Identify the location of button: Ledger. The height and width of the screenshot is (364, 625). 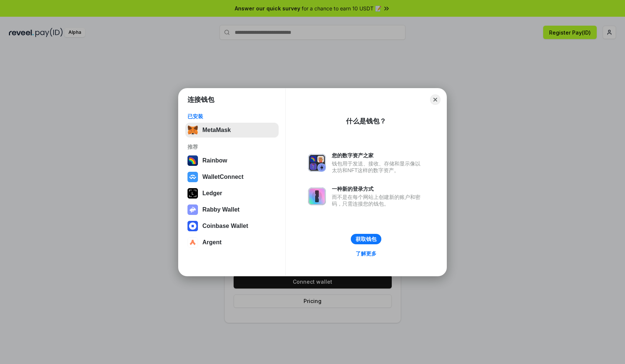
(232, 193).